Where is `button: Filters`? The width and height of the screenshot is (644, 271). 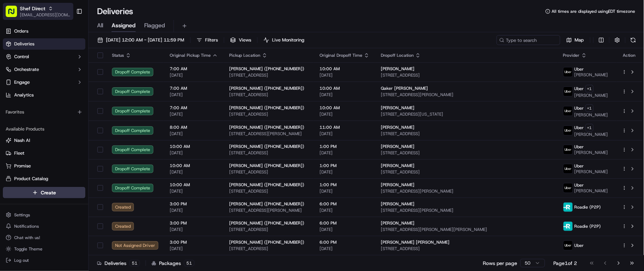
button: Filters is located at coordinates (208, 40).